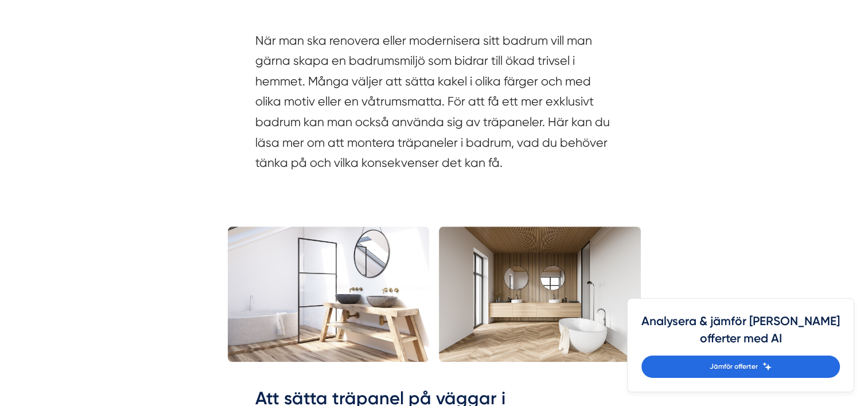  I want to click on a: Jämför offerter, so click(740, 366).